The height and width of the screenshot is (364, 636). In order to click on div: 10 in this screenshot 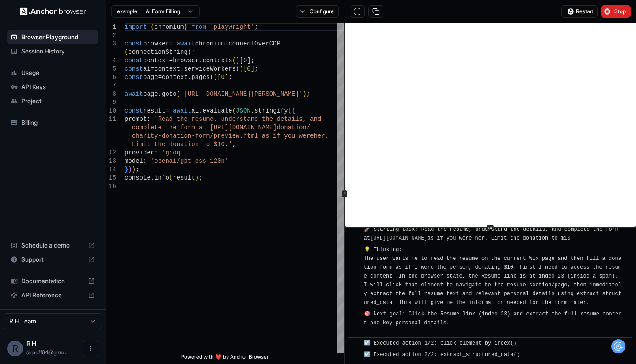, I will do `click(111, 111)`.